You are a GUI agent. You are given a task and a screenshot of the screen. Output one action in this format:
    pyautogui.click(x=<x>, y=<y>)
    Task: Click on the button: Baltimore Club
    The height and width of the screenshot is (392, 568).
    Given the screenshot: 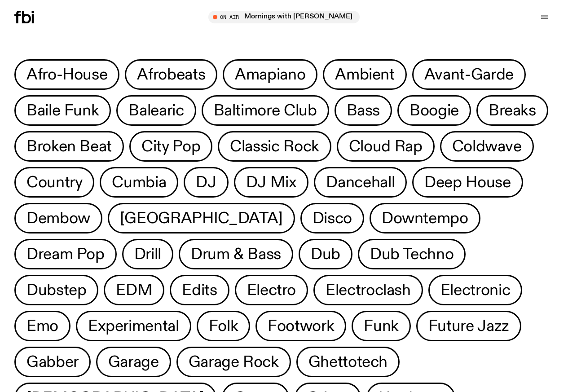 What is the action you would take?
    pyautogui.click(x=265, y=111)
    